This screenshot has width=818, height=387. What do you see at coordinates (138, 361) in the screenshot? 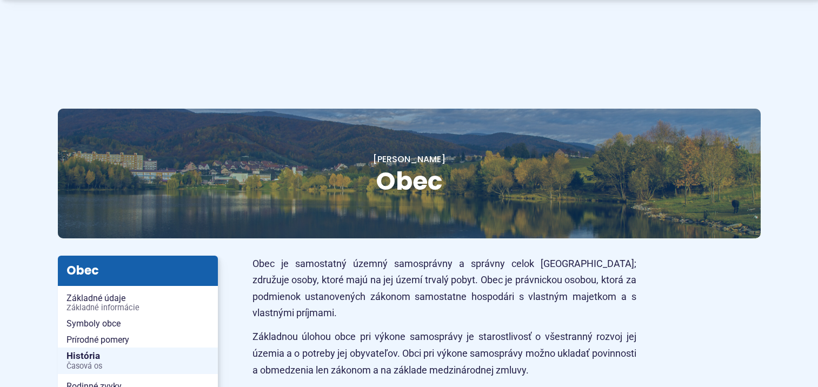
I see `span: História` at bounding box center [138, 361].